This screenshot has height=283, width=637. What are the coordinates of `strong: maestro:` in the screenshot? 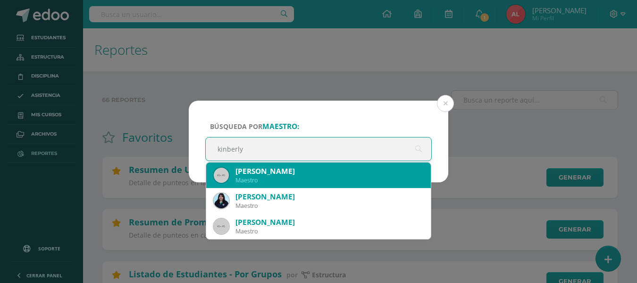 It's located at (281, 126).